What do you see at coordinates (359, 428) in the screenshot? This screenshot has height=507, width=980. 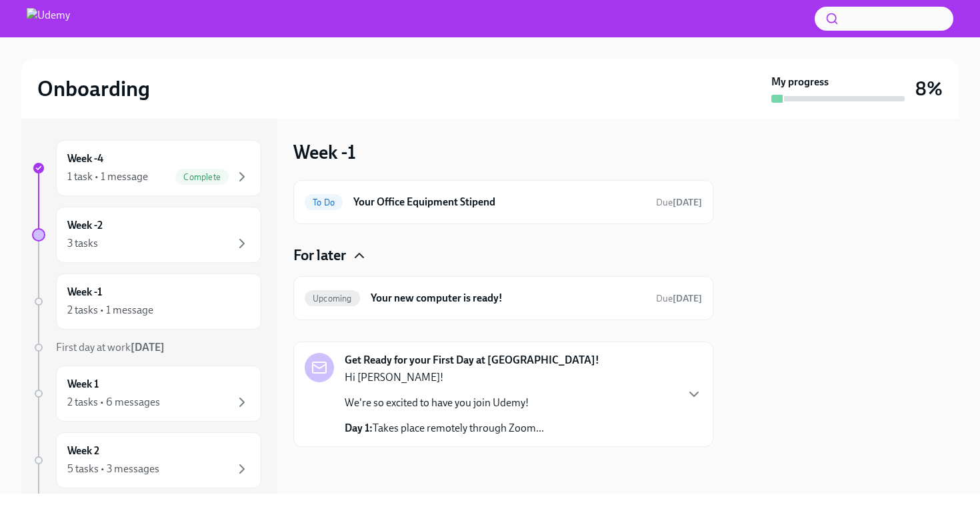 I see `strong: Day 1:` at bounding box center [359, 428].